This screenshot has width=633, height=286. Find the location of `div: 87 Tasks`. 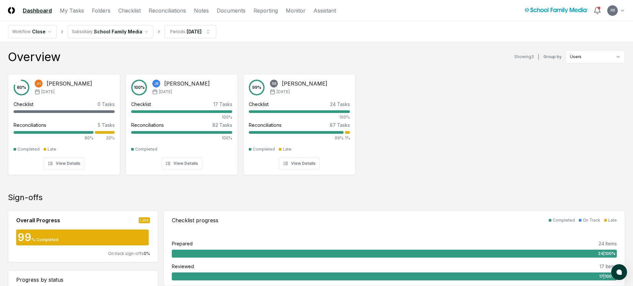

div: 87 Tasks is located at coordinates (340, 125).